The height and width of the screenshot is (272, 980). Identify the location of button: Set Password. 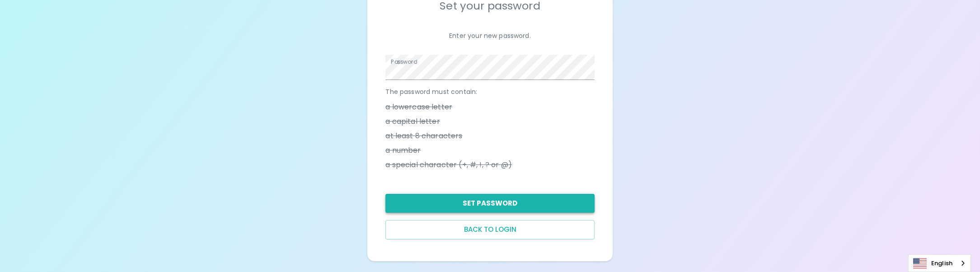
(490, 203).